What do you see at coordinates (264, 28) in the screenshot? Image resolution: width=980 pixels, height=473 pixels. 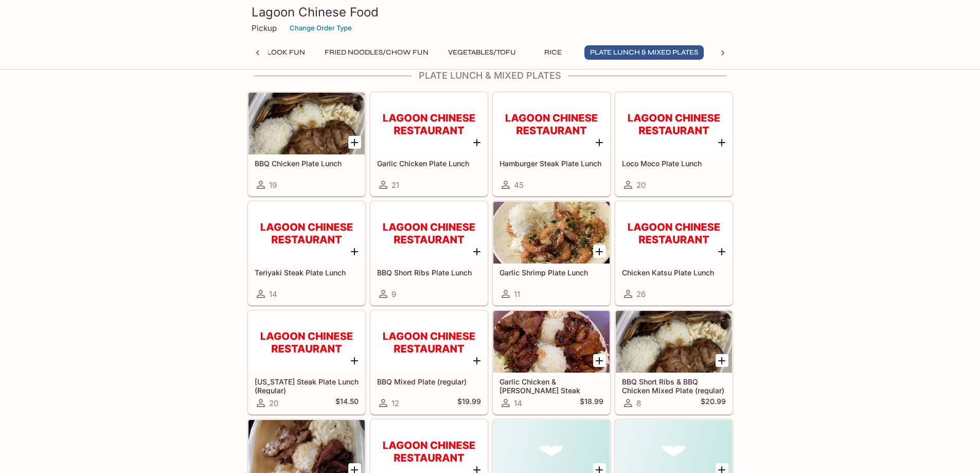 I see `p: Pickup` at bounding box center [264, 28].